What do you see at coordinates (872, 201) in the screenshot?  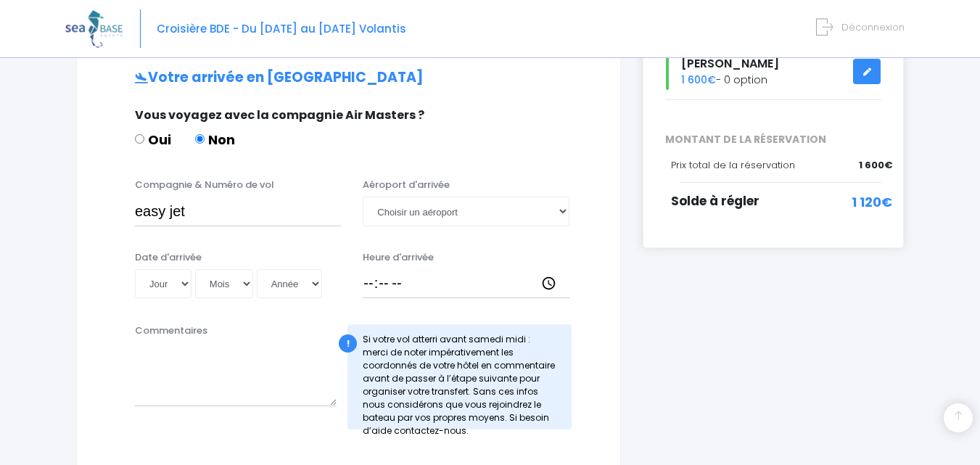 I see `span: 1 120€` at bounding box center [872, 201].